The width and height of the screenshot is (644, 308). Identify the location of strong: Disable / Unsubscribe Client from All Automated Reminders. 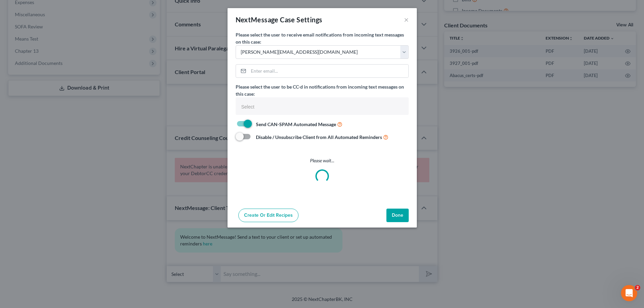
(319, 137).